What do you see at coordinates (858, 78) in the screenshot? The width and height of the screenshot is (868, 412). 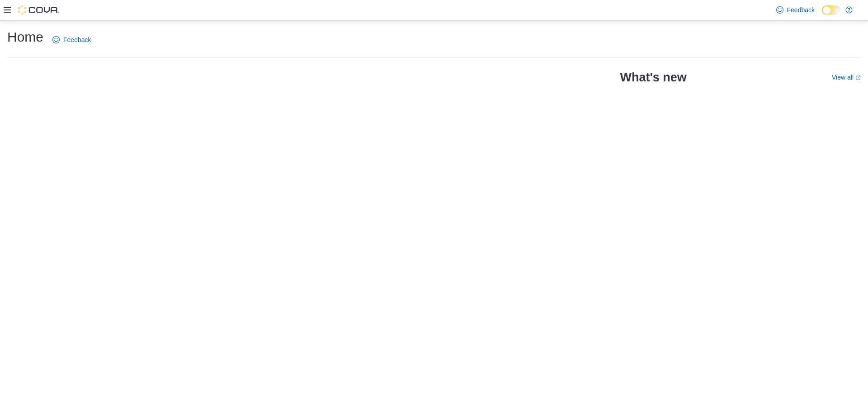 I see `svg: External link` at bounding box center [858, 78].